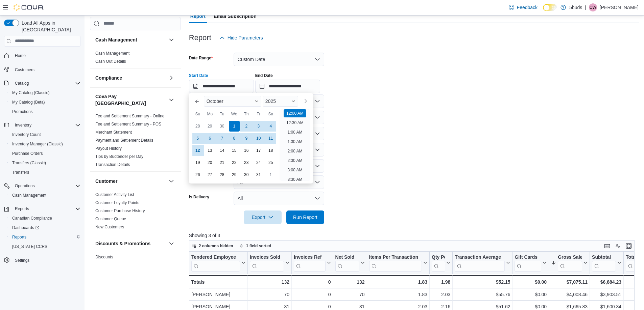 Image resolution: width=644 pixels, height=310 pixels. I want to click on span: Reports, so click(22, 209).